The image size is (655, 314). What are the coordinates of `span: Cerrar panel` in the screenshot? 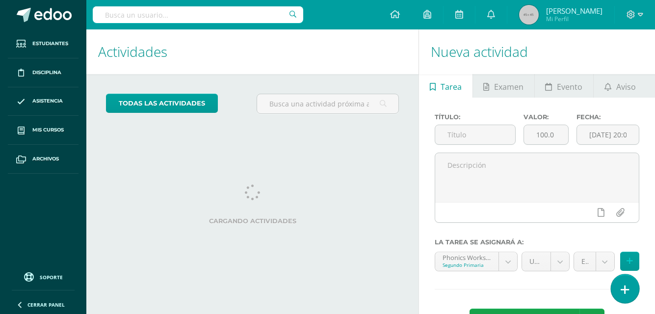 It's located at (46, 305).